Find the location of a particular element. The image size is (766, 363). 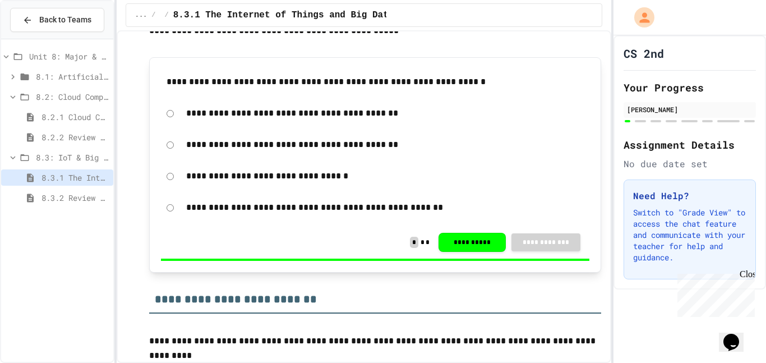

span: 8.3.2 Review - The Internet of Things and Big Data is located at coordinates (75, 197).